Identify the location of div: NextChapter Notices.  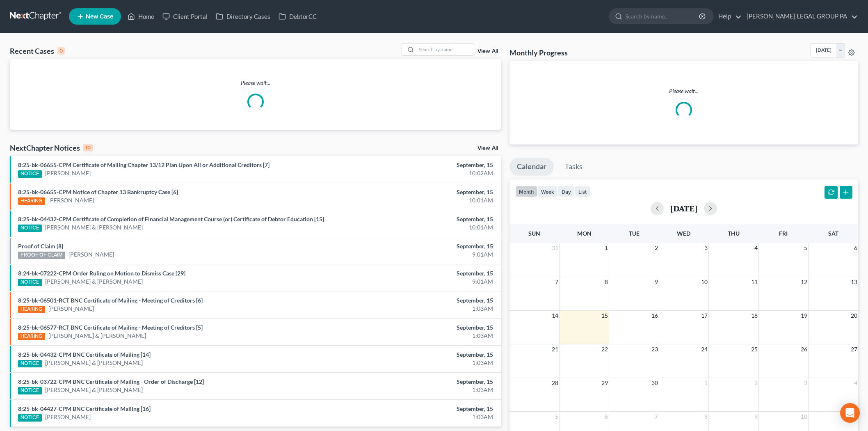
(51, 148).